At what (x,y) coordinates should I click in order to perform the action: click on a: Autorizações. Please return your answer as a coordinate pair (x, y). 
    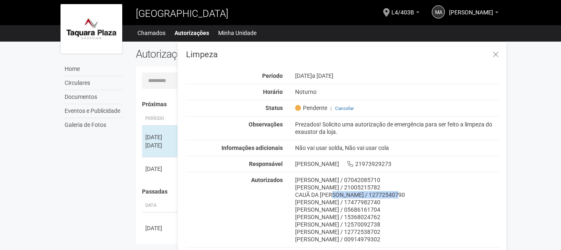
    Looking at the image, I should click on (192, 33).